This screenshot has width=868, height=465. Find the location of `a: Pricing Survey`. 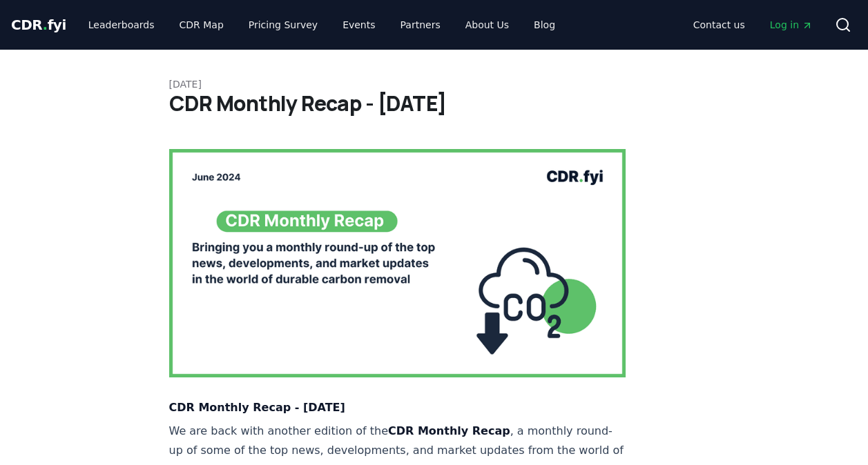

a: Pricing Survey is located at coordinates (283, 25).